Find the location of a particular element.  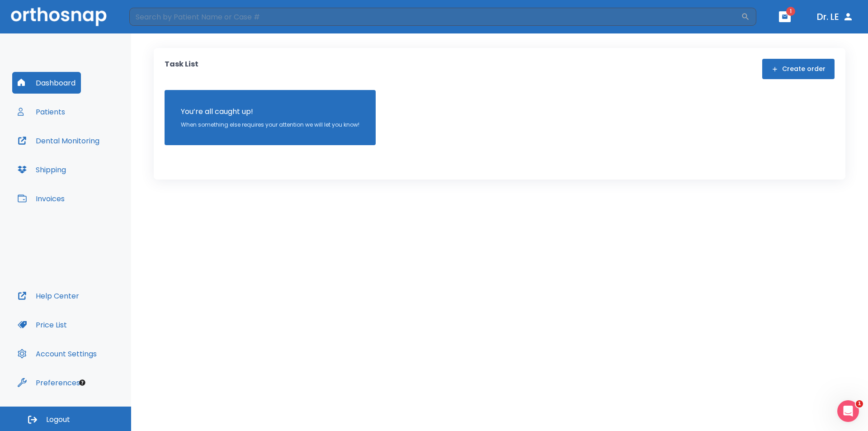

a: Dental Monitoring is located at coordinates (58, 141).